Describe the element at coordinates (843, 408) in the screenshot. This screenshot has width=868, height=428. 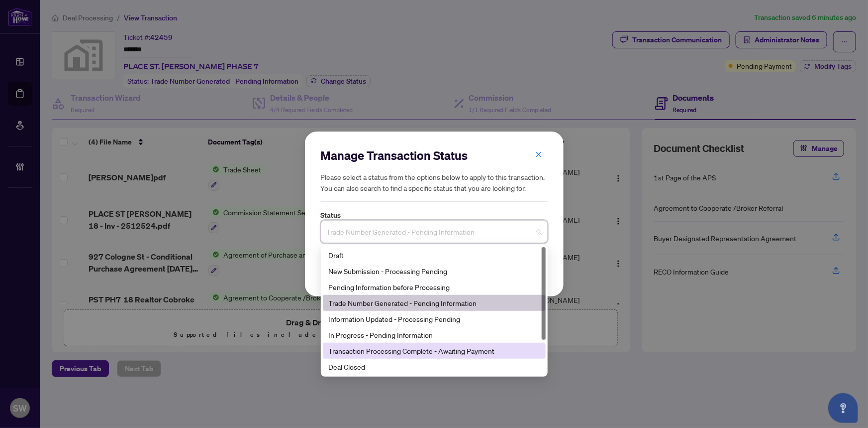
I see `button: Open asap` at that location.